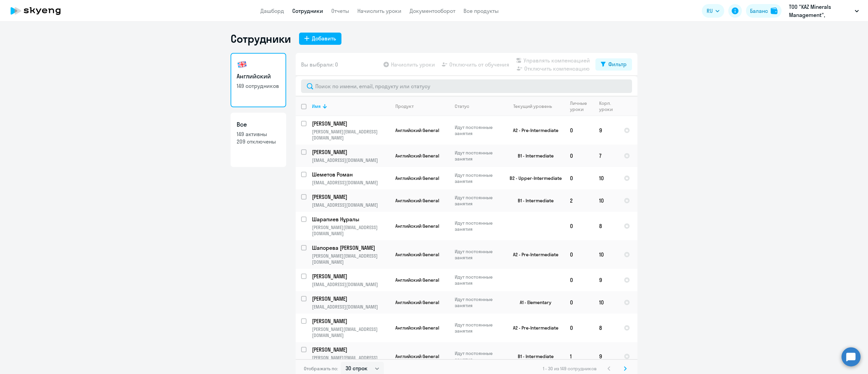  What do you see at coordinates (258, 141) in the screenshot?
I see `p: 209 отключены` at bounding box center [258, 141].